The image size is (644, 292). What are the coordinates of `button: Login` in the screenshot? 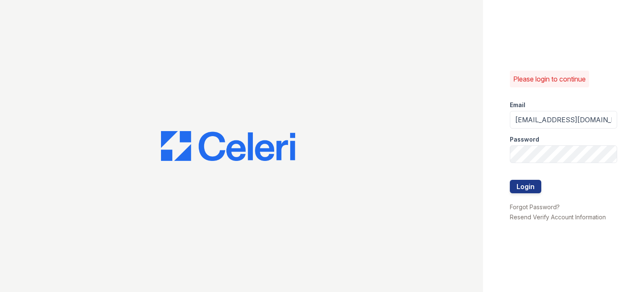 It's located at (525, 186).